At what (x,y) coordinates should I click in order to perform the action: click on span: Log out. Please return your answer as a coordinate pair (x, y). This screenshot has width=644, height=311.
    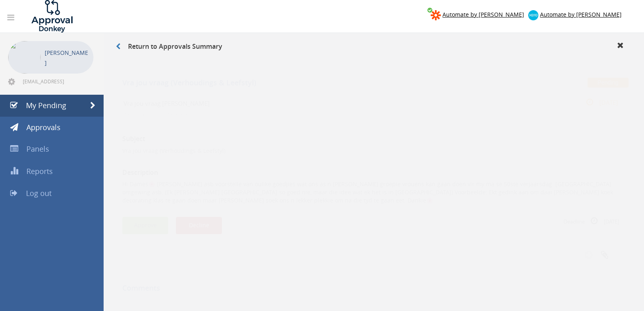
    Looking at the image, I should click on (38, 193).